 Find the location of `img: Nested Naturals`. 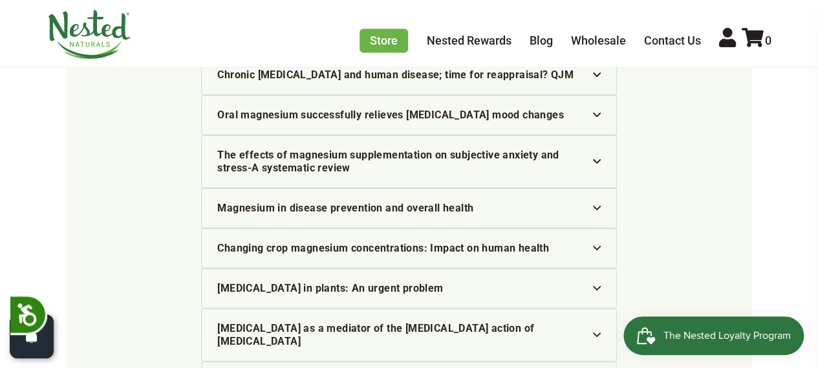

img: Nested Naturals is located at coordinates (89, 34).